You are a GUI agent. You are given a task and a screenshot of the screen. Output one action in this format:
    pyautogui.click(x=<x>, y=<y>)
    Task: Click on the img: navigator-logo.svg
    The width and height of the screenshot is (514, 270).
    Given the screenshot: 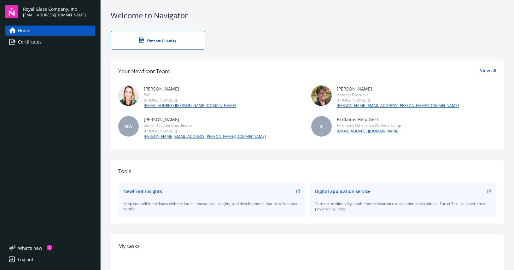 What is the action you would take?
    pyautogui.click(x=12, y=12)
    